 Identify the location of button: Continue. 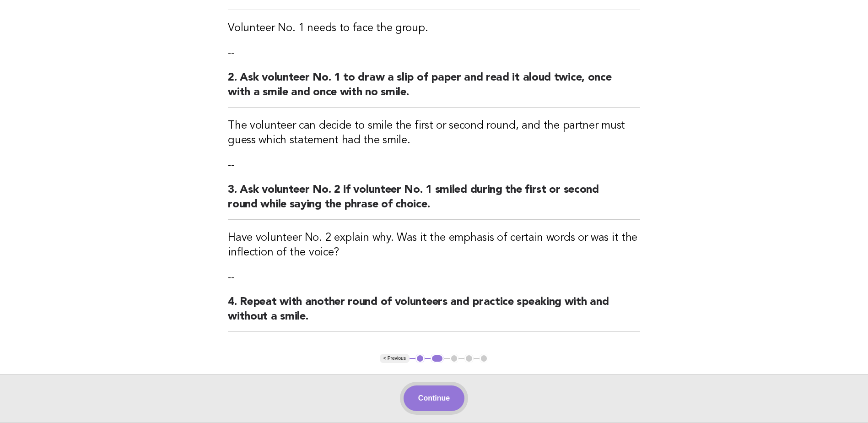
(434, 398).